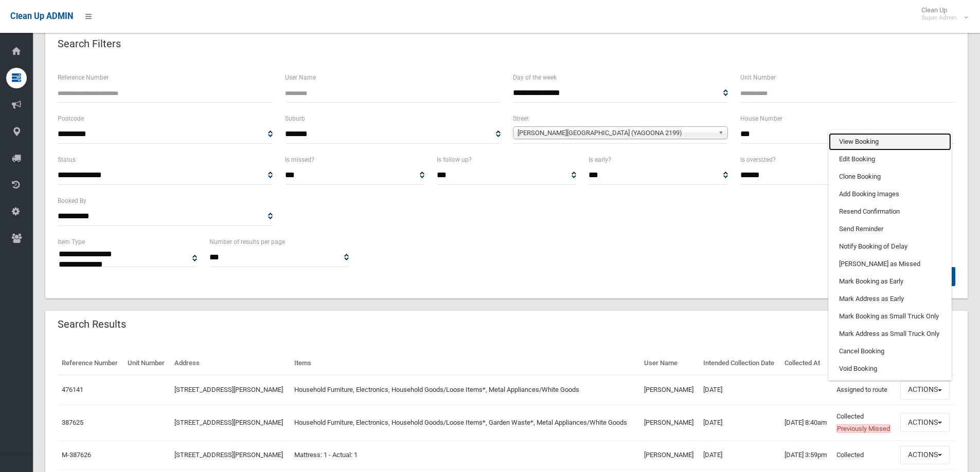  What do you see at coordinates (72, 422) in the screenshot?
I see `a: 387625` at bounding box center [72, 422].